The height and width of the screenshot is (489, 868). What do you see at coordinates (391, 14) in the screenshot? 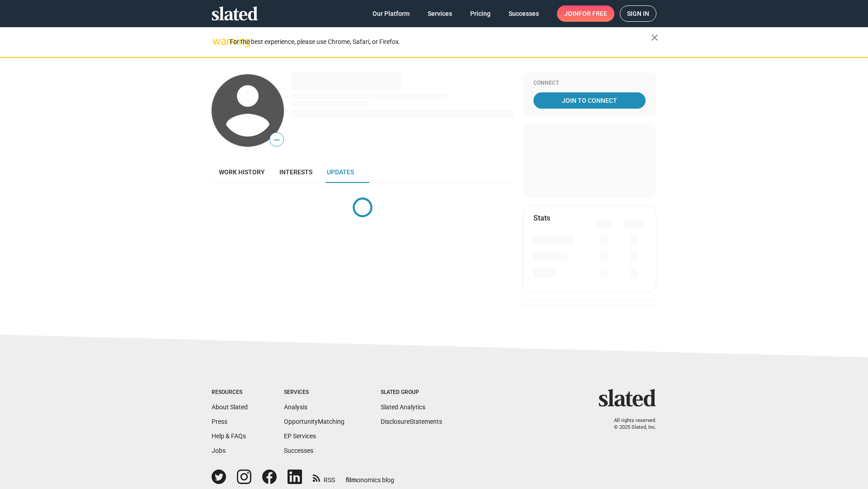
I see `span: Our Platform` at bounding box center [391, 14].